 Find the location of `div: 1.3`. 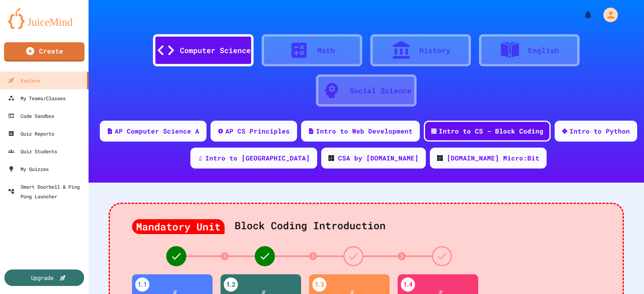

div: 1.3 is located at coordinates (319, 284).